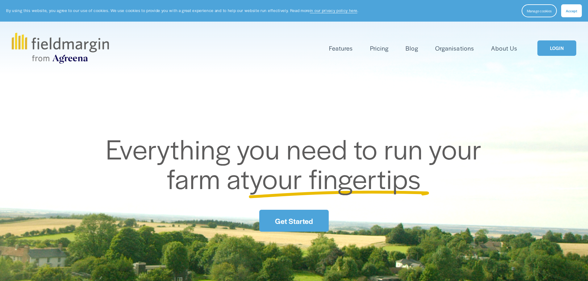 The width and height of the screenshot is (588, 281). What do you see at coordinates (504, 48) in the screenshot?
I see `a: About Us` at bounding box center [504, 48].